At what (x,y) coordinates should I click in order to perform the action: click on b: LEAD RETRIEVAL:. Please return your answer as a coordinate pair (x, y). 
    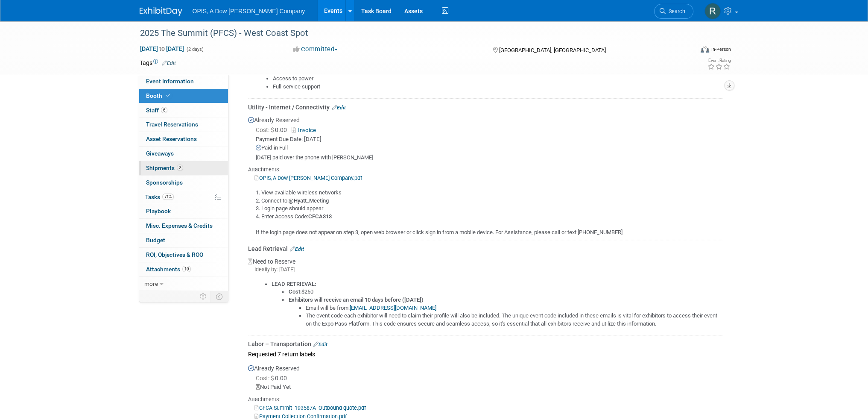
    Looking at the image, I should click on (294, 284).